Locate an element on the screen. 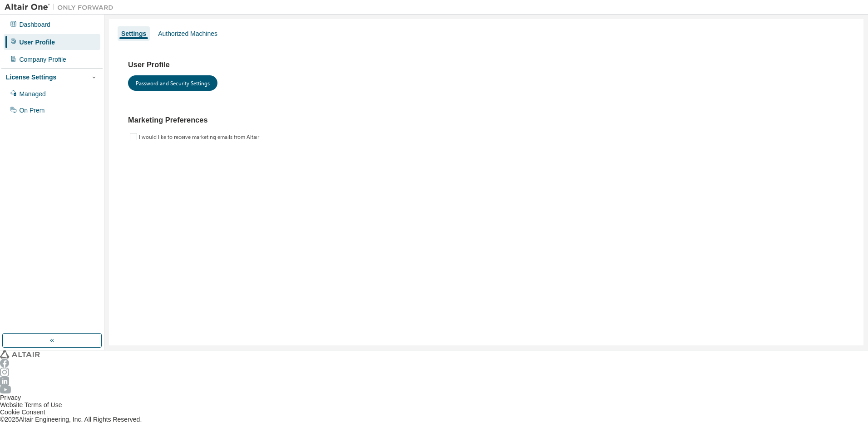  label: I would like to receive marketing emails from Altair is located at coordinates (200, 137).